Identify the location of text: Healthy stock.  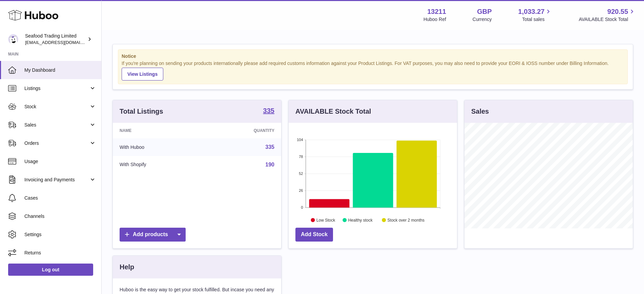
(360, 220).